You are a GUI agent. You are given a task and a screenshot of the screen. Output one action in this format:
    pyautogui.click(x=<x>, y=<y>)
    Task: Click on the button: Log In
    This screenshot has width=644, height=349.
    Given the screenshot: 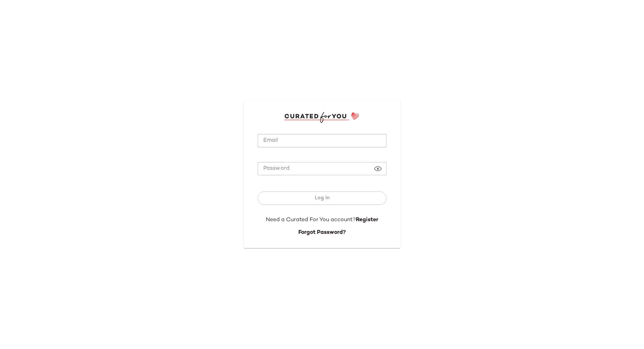 What is the action you would take?
    pyautogui.click(x=322, y=198)
    